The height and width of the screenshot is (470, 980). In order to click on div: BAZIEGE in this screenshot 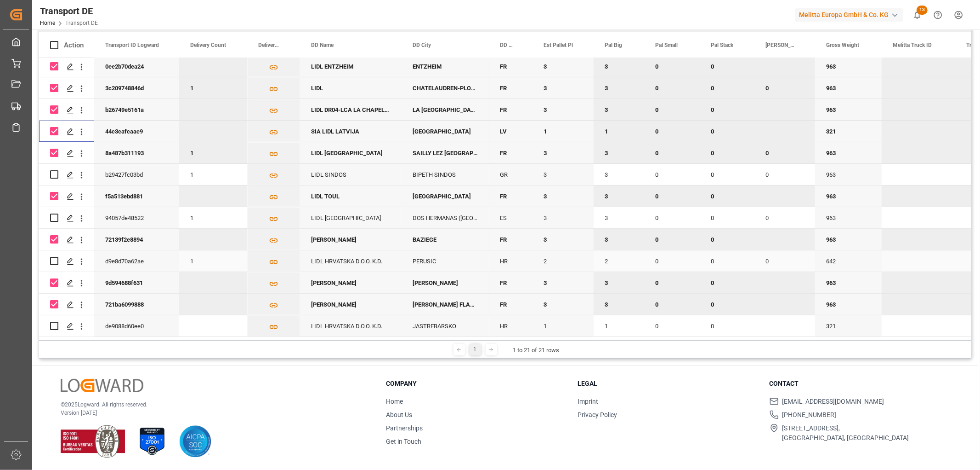, I will do `click(445, 239)`.